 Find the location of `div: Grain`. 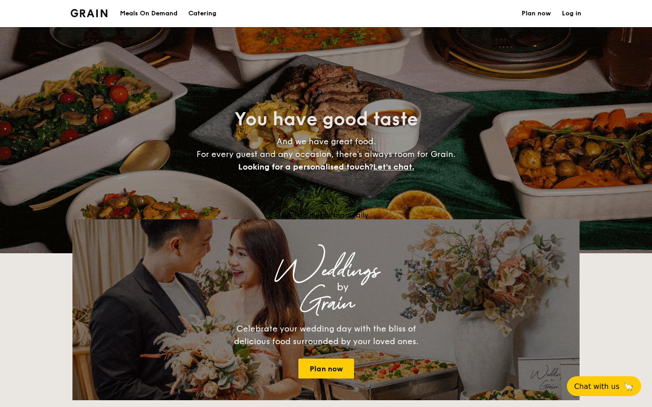

div: Grain is located at coordinates (326, 304).